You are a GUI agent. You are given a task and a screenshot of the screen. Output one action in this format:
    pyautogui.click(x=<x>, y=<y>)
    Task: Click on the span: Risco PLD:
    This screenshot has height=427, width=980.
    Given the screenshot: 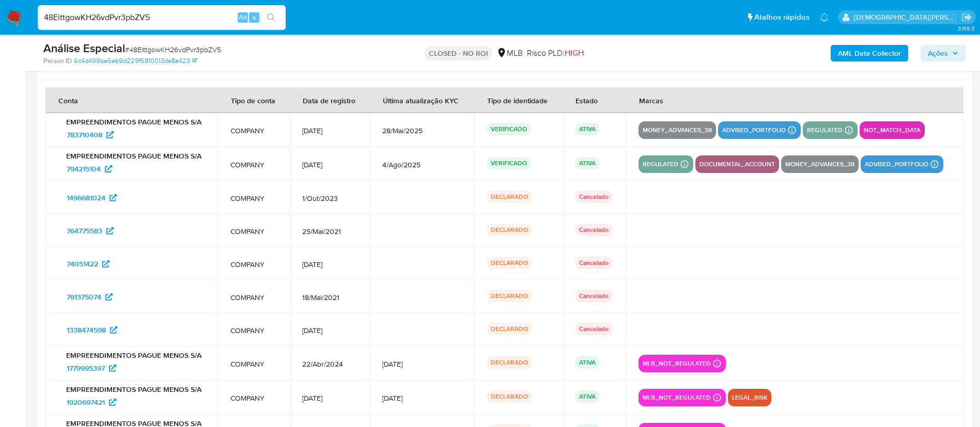 What is the action you would take?
    pyautogui.click(x=555, y=53)
    